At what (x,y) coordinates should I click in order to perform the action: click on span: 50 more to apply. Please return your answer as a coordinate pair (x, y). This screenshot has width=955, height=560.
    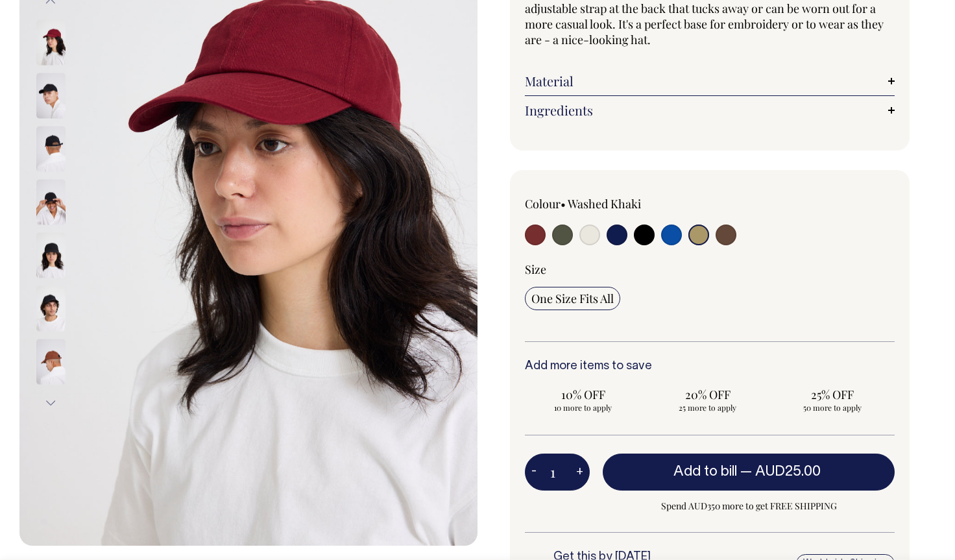
    Looking at the image, I should click on (832, 408).